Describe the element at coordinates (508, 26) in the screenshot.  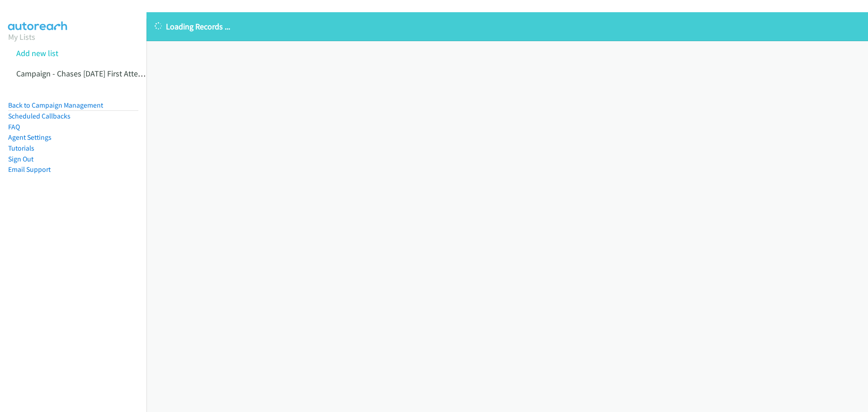
I see `p: Loading Records ...` at that location.